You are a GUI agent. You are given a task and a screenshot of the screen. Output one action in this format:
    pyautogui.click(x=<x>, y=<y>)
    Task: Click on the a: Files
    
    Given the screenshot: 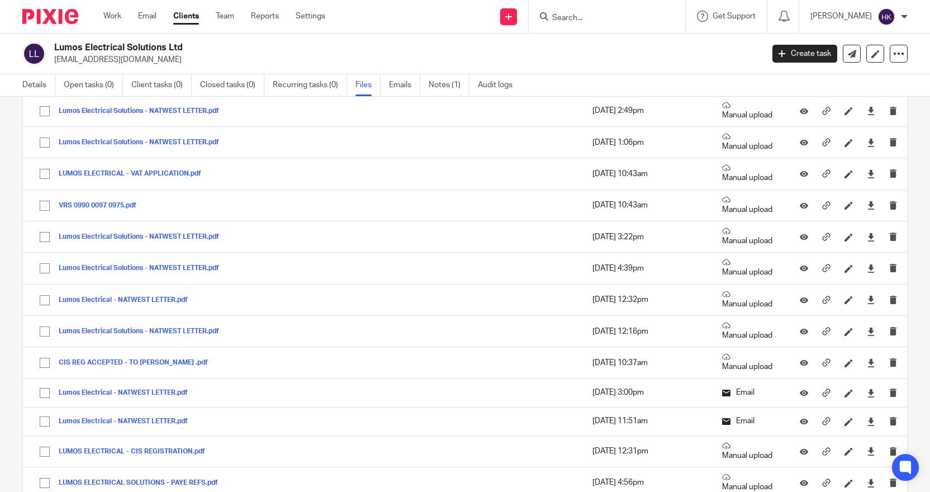 What is the action you would take?
    pyautogui.click(x=368, y=85)
    